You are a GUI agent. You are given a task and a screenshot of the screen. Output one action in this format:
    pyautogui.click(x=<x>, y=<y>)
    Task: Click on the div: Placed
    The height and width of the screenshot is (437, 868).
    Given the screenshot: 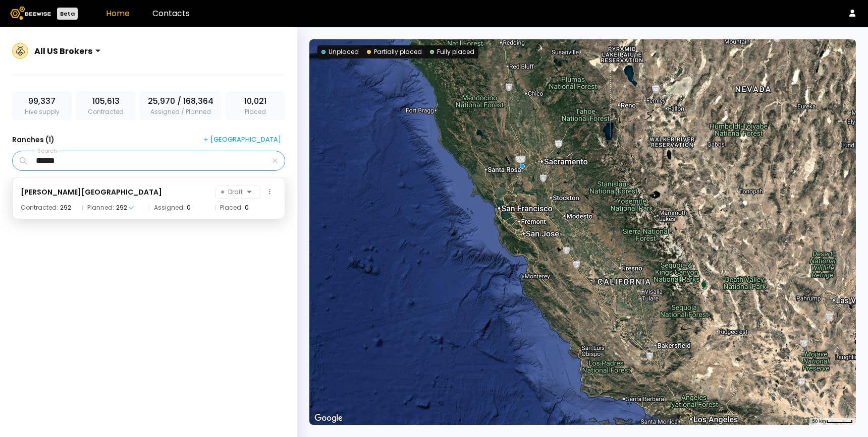 What is the action you would take?
    pyautogui.click(x=255, y=106)
    